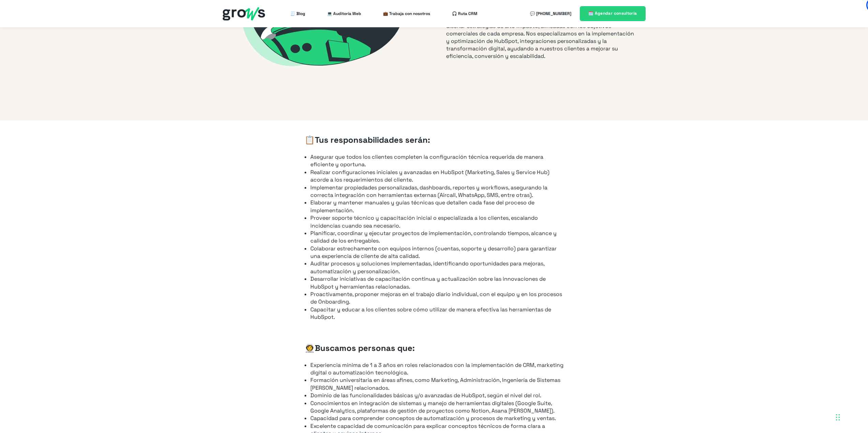 The image size is (868, 433). What do you see at coordinates (806, 389) in the screenshot?
I see `div: Widget de chat` at bounding box center [806, 389].